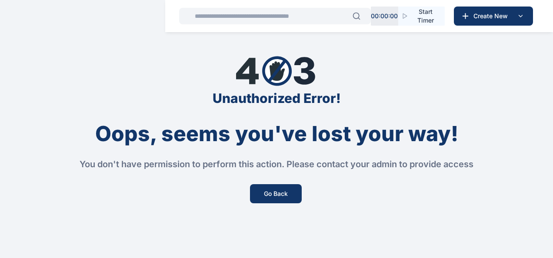 The image size is (553, 258). What do you see at coordinates (277, 98) in the screenshot?
I see `div: Unauthorized Error!` at bounding box center [277, 98].